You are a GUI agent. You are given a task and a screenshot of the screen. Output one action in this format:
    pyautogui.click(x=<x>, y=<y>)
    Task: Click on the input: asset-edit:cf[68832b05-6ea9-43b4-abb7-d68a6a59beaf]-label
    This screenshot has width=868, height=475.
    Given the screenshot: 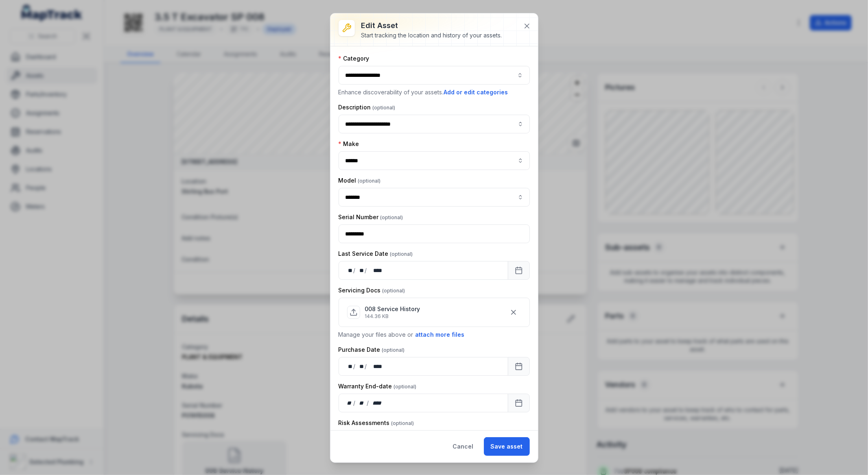 What is the action you would take?
    pyautogui.click(x=434, y=197)
    